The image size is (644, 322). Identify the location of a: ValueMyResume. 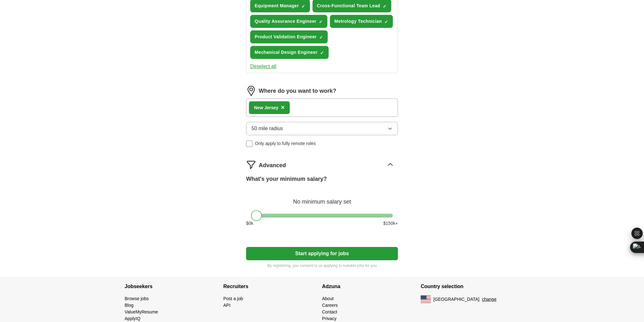
(141, 311).